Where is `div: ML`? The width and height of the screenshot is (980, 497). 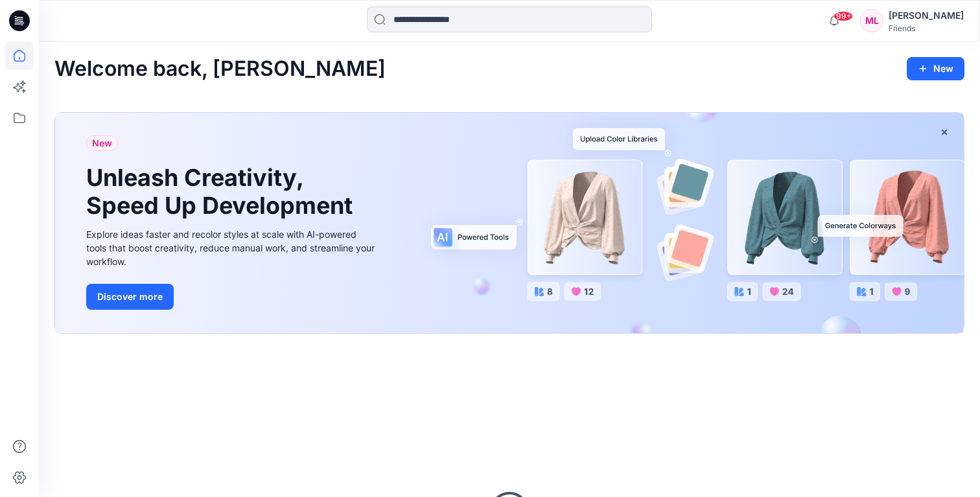
div: ML is located at coordinates (872, 21).